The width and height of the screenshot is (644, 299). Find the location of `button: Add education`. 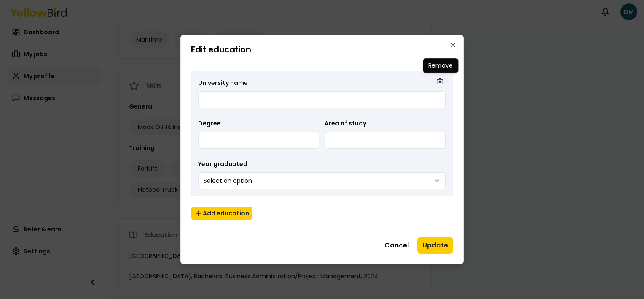

button: Add education is located at coordinates (222, 213).